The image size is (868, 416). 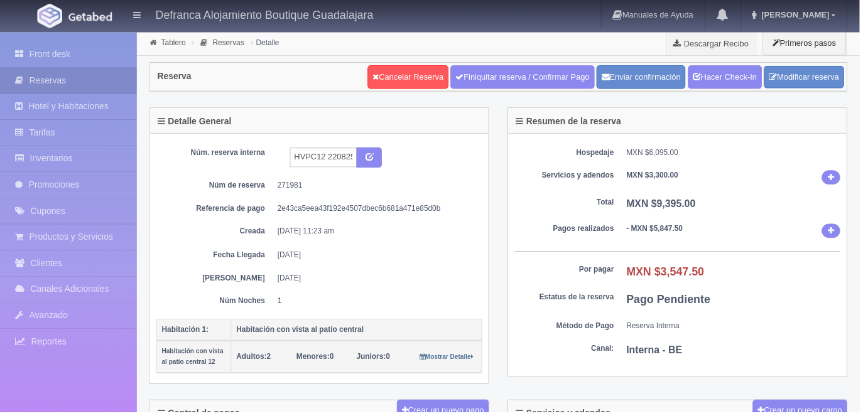 What do you see at coordinates (570, 231) in the screenshot?
I see `dt: Pagos realizados` at bounding box center [570, 231].